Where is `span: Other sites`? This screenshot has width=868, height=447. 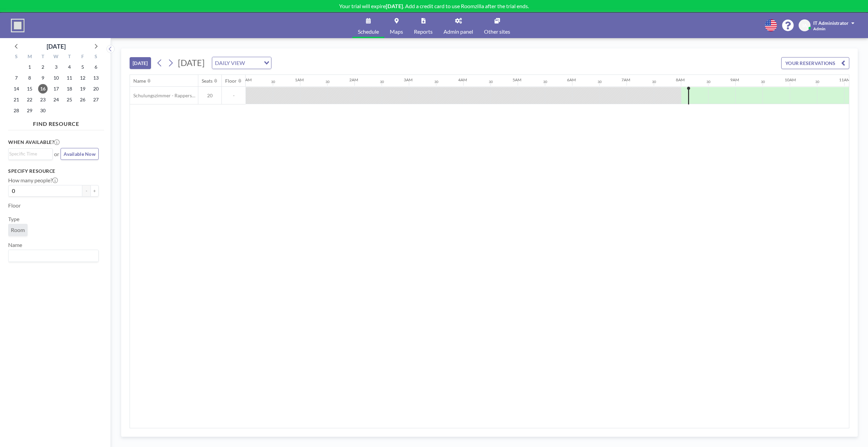
span: Other sites is located at coordinates (497, 31).